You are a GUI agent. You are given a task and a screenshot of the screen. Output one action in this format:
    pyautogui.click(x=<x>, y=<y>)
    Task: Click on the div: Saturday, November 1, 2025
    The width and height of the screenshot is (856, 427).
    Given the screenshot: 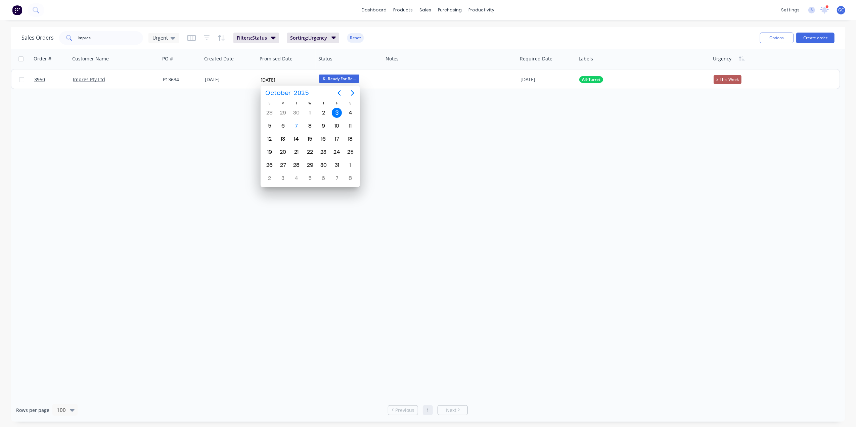 What is the action you would take?
    pyautogui.click(x=351, y=165)
    